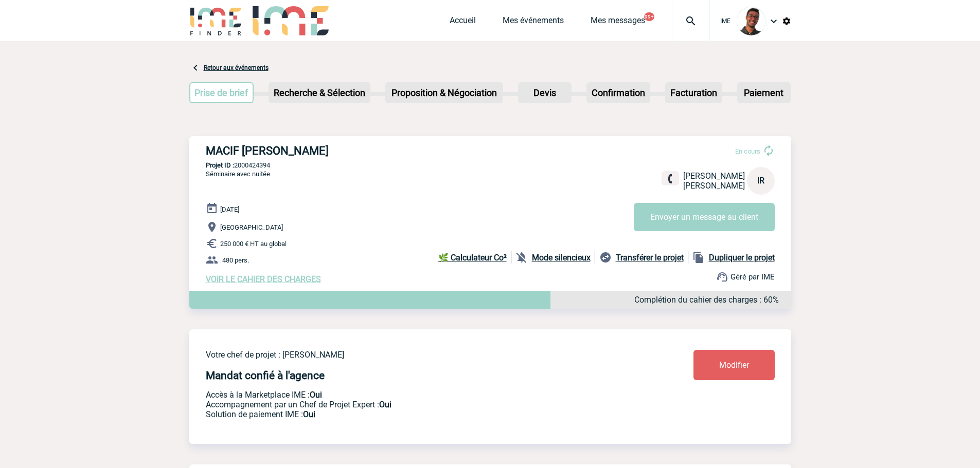 The image size is (980, 468). I want to click on p: Recherche & Sélection, so click(320, 93).